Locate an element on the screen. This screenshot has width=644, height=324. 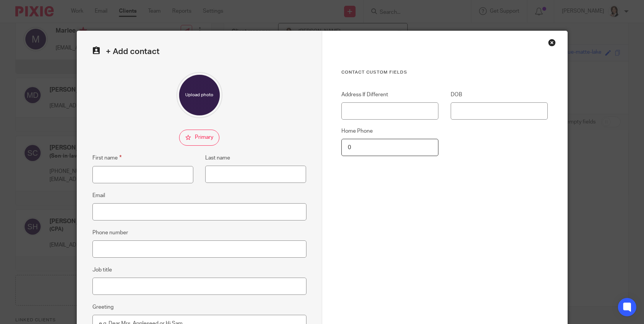
label: Phone number is located at coordinates (110, 233).